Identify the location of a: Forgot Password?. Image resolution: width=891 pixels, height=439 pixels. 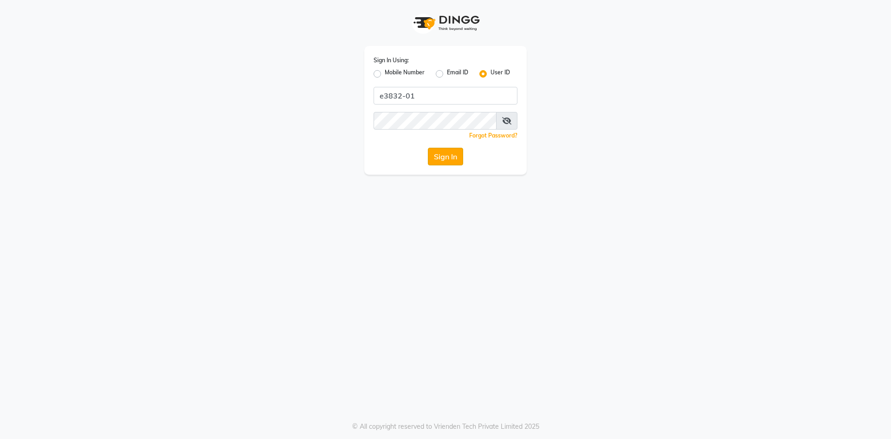
(493, 135).